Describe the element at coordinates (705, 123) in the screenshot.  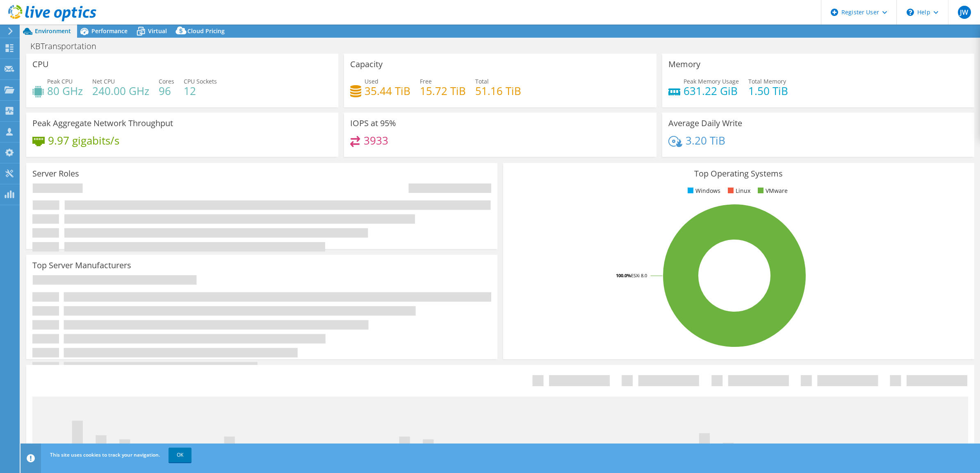
I see `h3: Average Daily Write` at that location.